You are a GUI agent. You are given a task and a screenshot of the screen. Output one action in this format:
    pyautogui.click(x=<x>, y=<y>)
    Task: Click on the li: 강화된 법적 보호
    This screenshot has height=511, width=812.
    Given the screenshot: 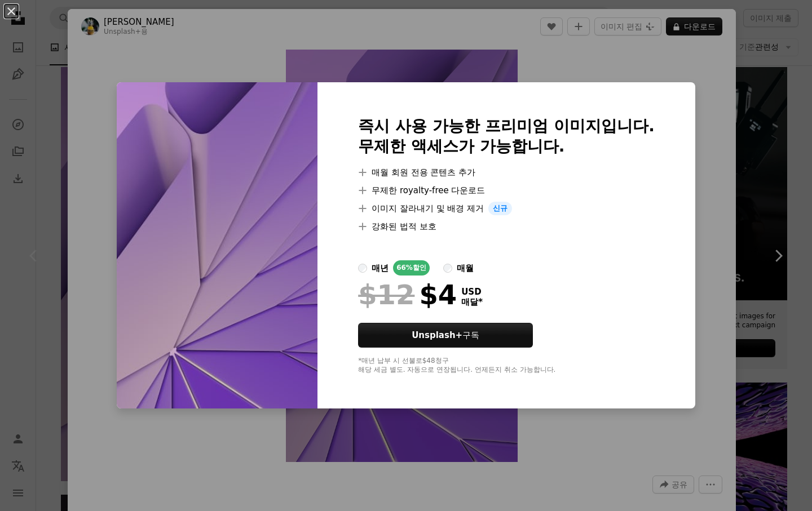 What is the action you would take?
    pyautogui.click(x=507, y=227)
    